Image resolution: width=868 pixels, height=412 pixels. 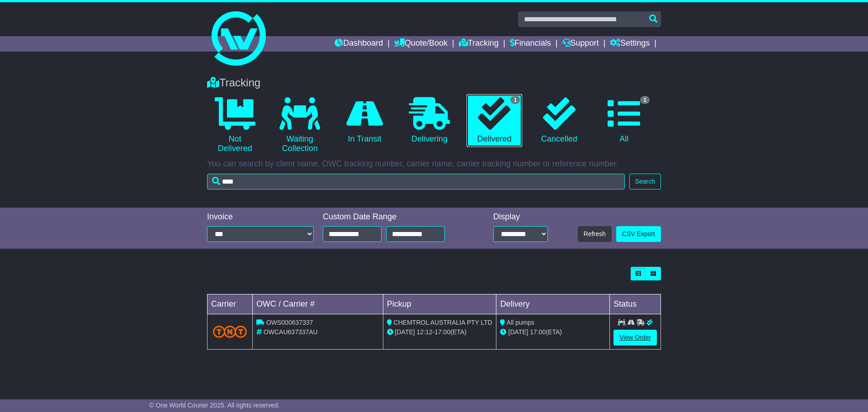 What do you see at coordinates (229, 331) in the screenshot?
I see `img: TNT_Domestic.png` at bounding box center [229, 331].